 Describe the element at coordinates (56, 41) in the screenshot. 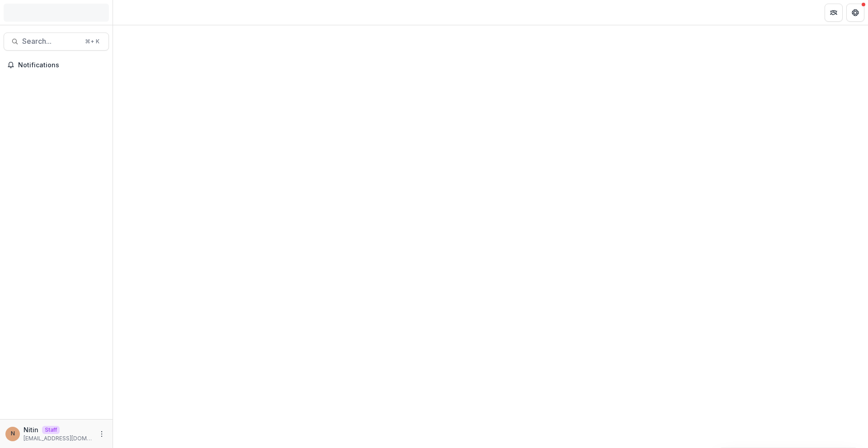

I see `button: Search...` at that location.